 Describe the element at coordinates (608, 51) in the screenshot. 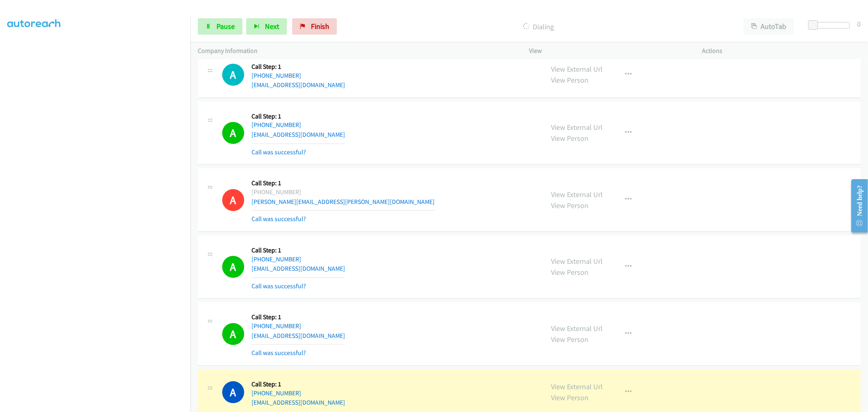

I see `p: View` at that location.